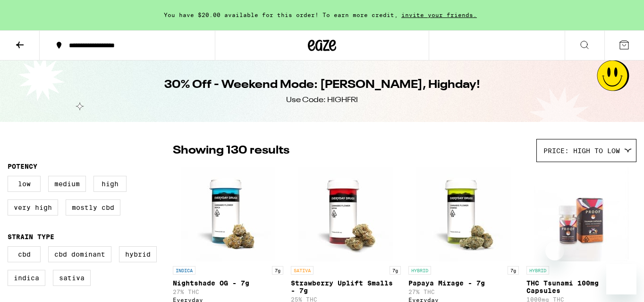 The width and height of the screenshot is (644, 302). I want to click on legend: Strain Type, so click(31, 237).